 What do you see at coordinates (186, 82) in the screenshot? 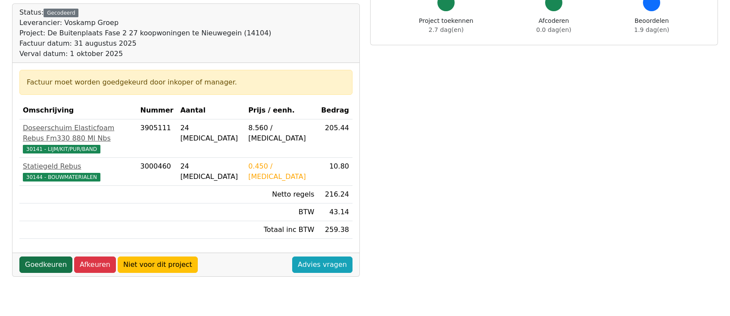
I see `div: Factuur moet worden goedgekeurd door inkoper of manager.` at bounding box center [186, 82].